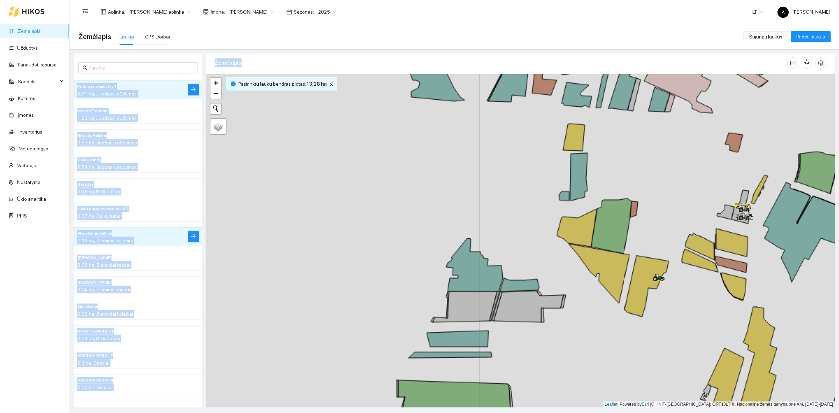  What do you see at coordinates (22, 216) in the screenshot?
I see `a: PPIS` at bounding box center [22, 216].